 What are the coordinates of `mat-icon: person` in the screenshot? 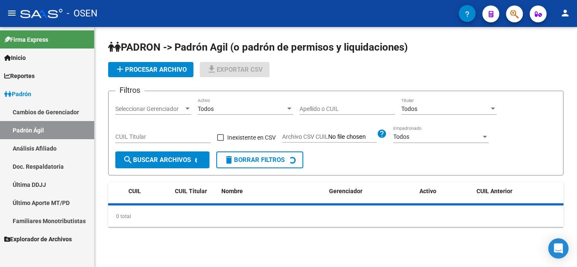 It's located at (565, 13).